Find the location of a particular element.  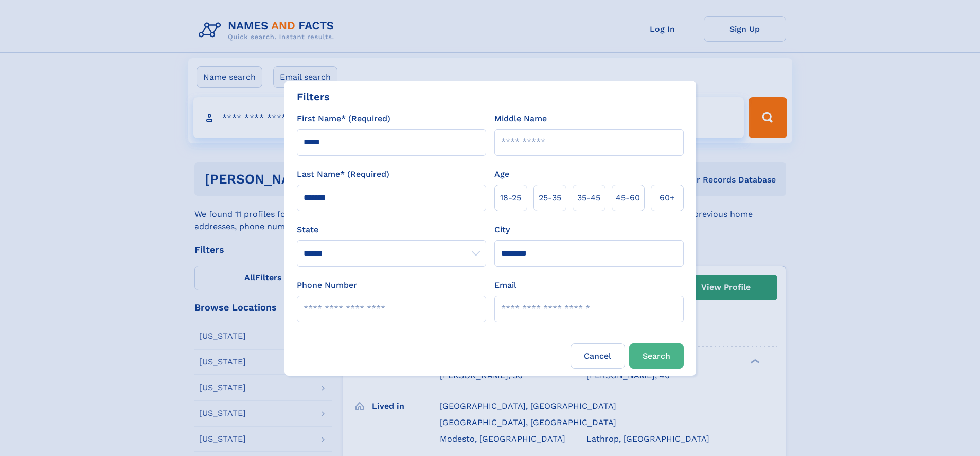

label: Last Name* (Required) is located at coordinates (343, 174).